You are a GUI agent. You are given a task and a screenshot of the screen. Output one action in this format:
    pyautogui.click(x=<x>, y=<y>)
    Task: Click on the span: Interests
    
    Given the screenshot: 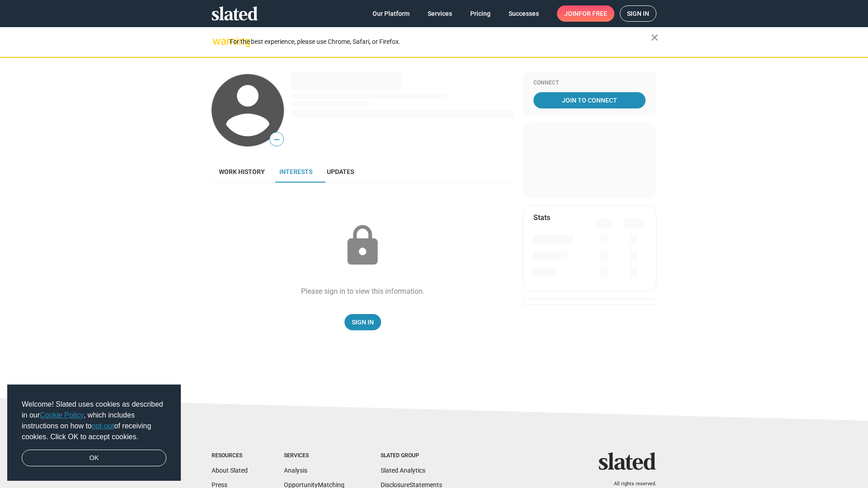 What is the action you would take?
    pyautogui.click(x=295, y=172)
    